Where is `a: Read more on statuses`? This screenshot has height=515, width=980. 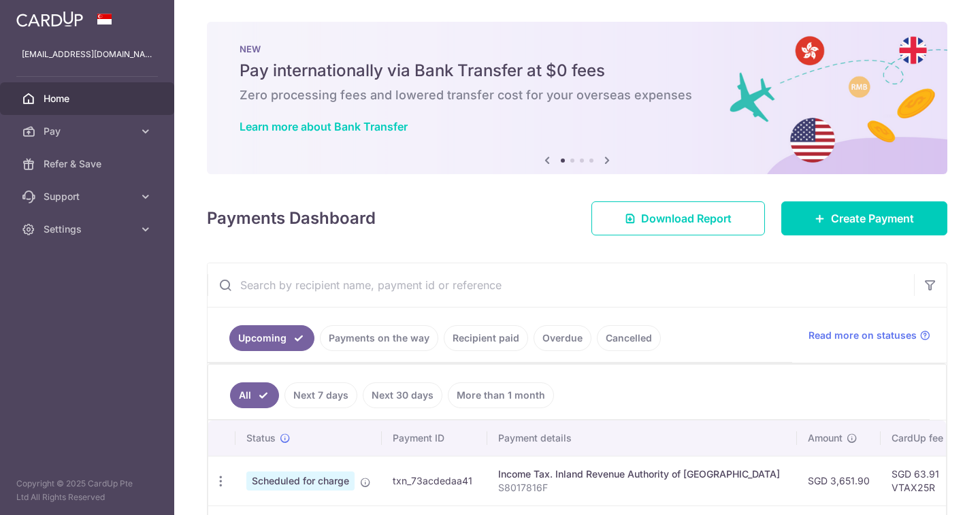 a: Read more on statuses is located at coordinates (868, 335).